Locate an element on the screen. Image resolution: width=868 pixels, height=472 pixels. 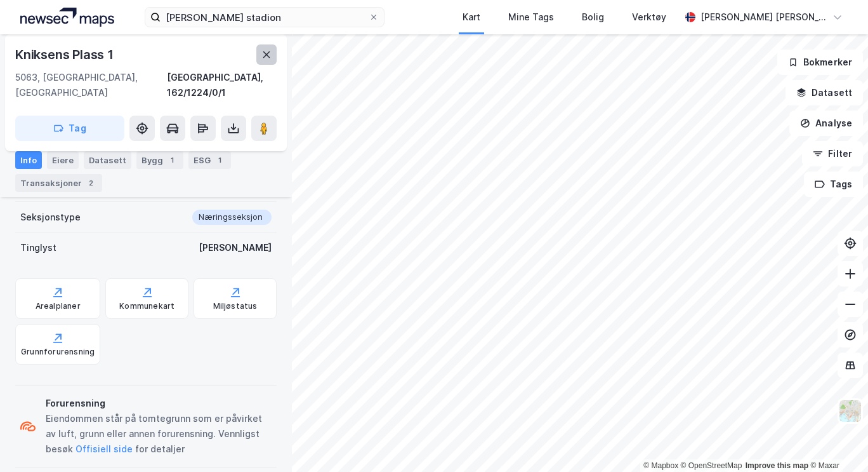
div: Mine Tags is located at coordinates (531, 17).